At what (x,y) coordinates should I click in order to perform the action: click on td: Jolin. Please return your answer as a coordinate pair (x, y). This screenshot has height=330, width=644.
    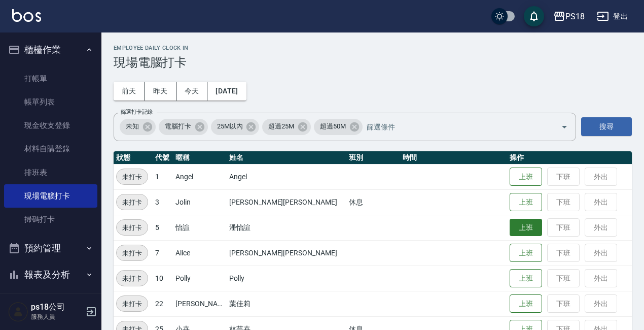
    Looking at the image, I should click on (200, 202).